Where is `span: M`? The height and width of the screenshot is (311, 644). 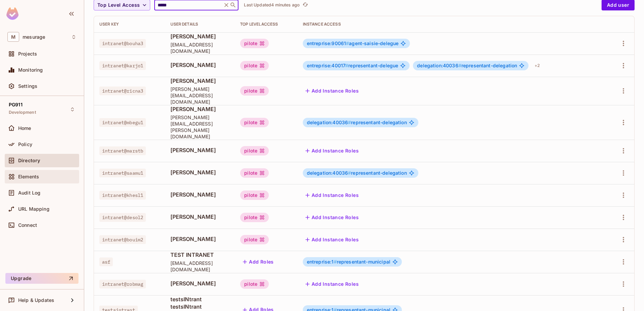
span: M is located at coordinates (13, 37).